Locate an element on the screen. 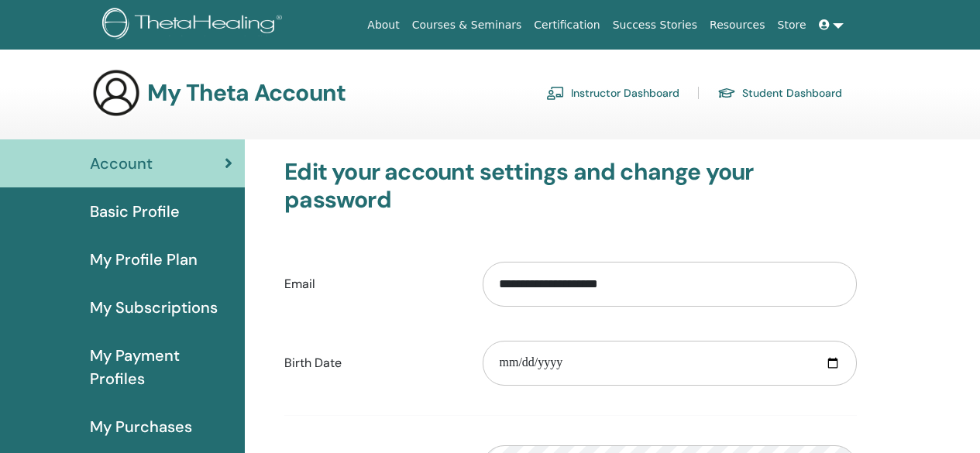 The width and height of the screenshot is (980, 453). img: logo.png is located at coordinates (195, 25).